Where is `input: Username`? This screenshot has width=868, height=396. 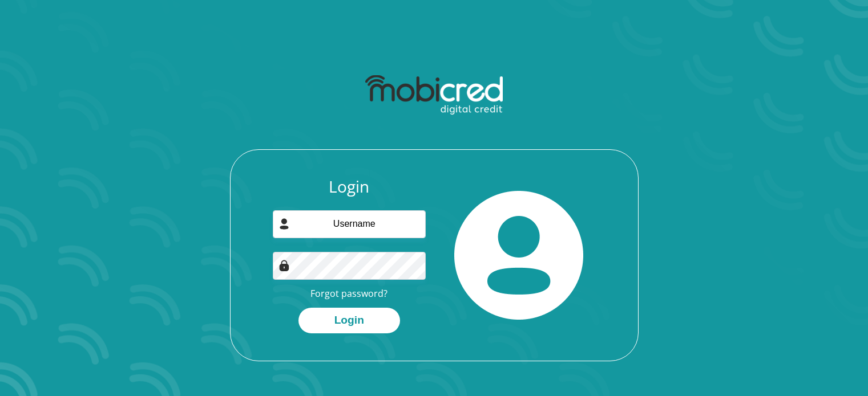 input: Username is located at coordinates (349, 224).